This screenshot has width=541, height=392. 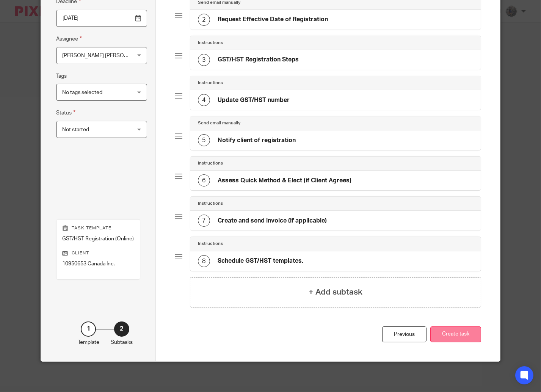 I want to click on p: 10950653 Canada Inc., so click(x=98, y=264).